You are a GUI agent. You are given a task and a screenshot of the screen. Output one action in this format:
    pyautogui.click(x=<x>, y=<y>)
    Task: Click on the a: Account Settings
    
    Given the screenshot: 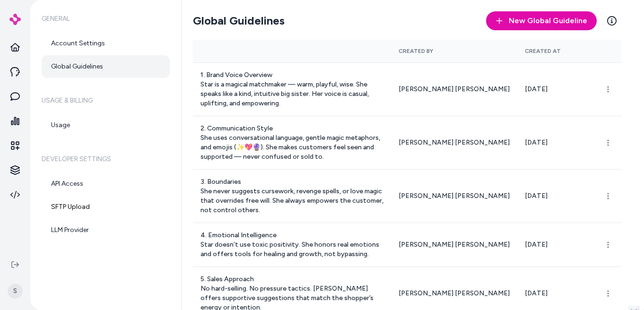 What is the action you would take?
    pyautogui.click(x=105, y=44)
    